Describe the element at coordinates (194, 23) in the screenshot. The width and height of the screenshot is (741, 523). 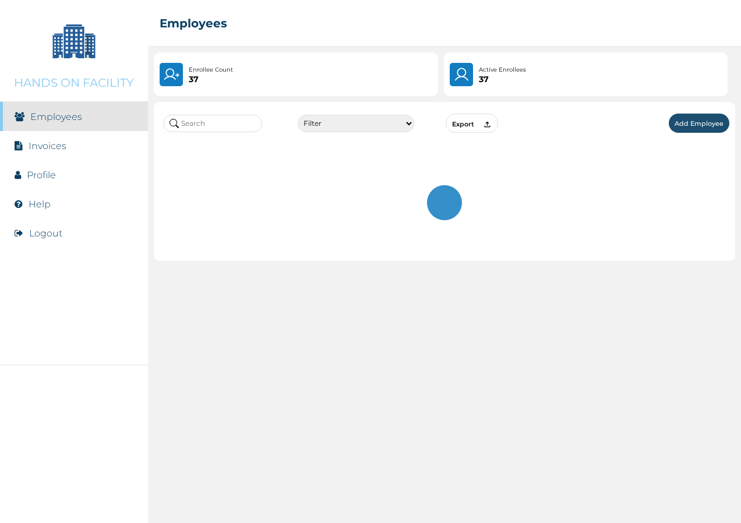
I see `h2: Employees` at that location.